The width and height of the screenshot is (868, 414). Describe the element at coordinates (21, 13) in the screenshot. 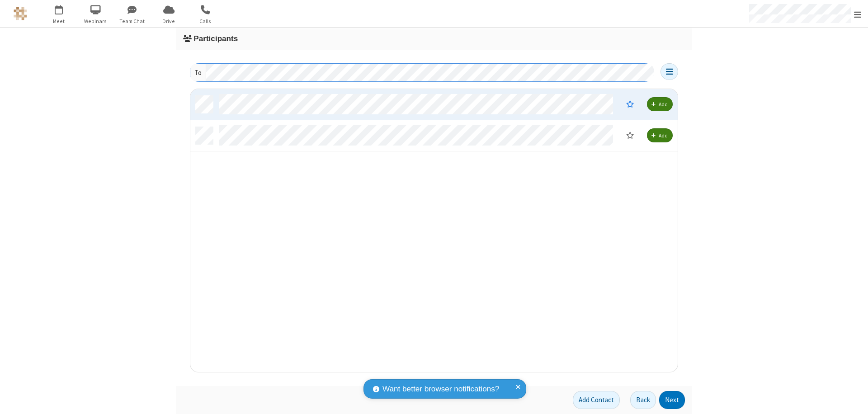

I see `img: QA Selenium DO NOT DELETE OR CHANGE` at that location.